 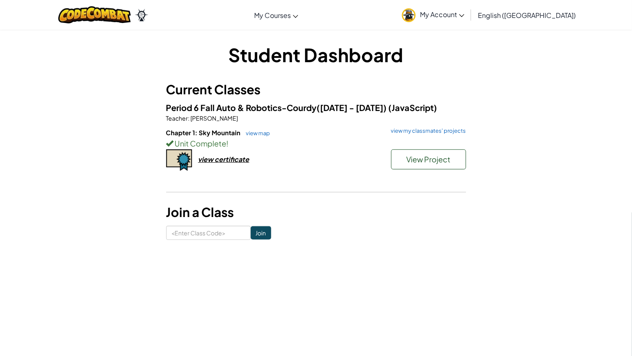 I want to click on button: View Project, so click(x=429, y=159).